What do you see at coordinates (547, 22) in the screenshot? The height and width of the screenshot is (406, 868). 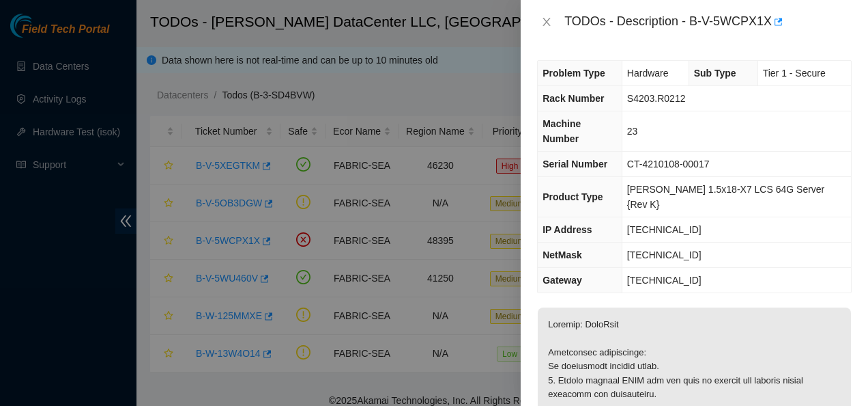 I see `span: close` at bounding box center [547, 22].